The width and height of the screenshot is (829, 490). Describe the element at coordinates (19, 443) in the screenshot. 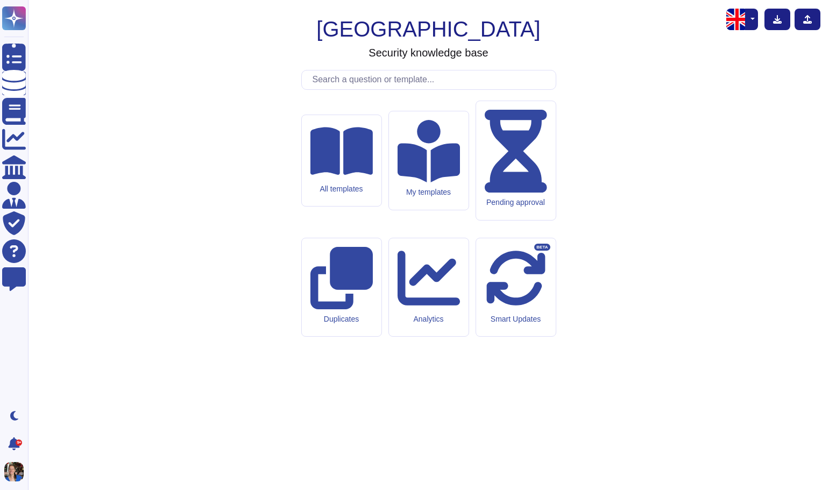

I see `div: 9+` at that location.